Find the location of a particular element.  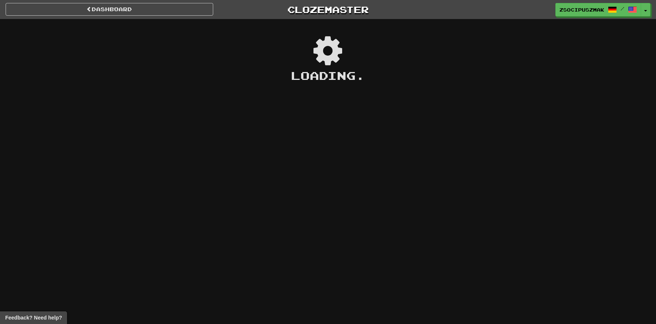

a: Dashboard is located at coordinates (109, 9).